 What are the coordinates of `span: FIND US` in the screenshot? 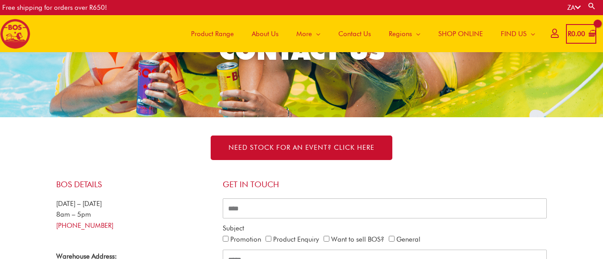 It's located at (513, 34).